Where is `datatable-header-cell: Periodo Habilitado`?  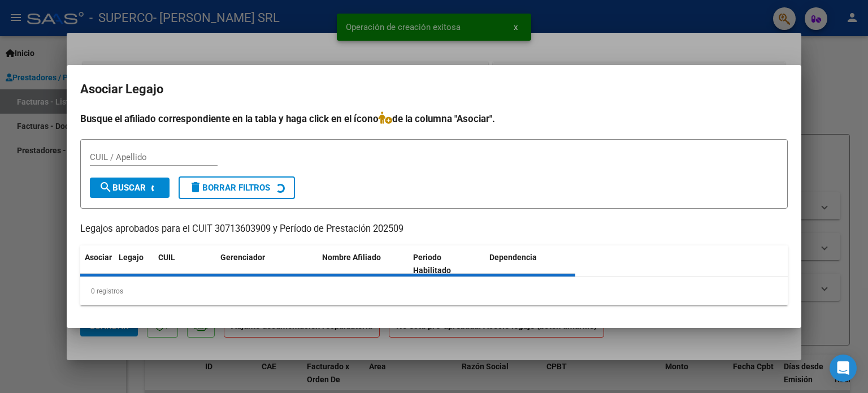 datatable-header-cell: Periodo Habilitado is located at coordinates (447, 264).